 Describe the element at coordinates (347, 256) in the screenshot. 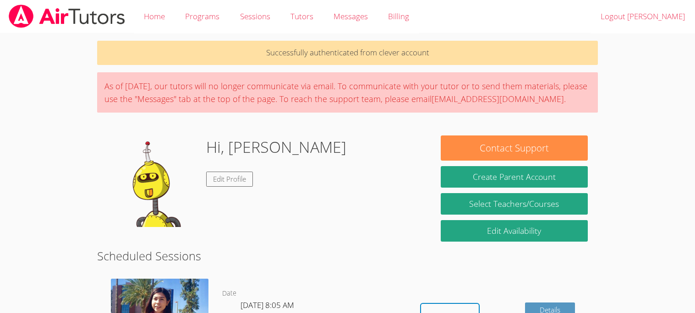

I see `h2: Scheduled Sessions` at that location.